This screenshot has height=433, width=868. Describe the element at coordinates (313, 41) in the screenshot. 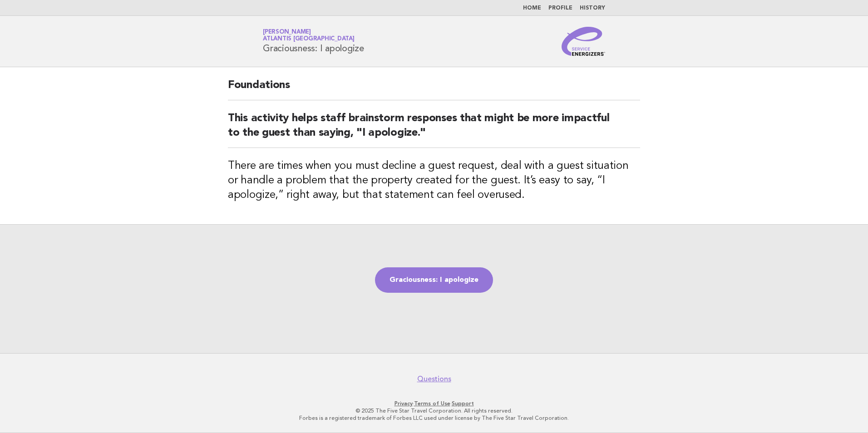

I see `h1: Graciousness: I apologize` at that location.